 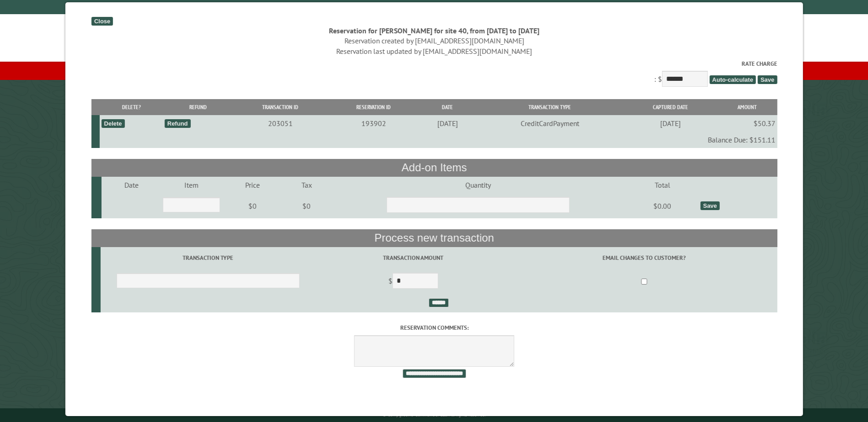 I want to click on label: Transaction Amount, so click(x=413, y=258).